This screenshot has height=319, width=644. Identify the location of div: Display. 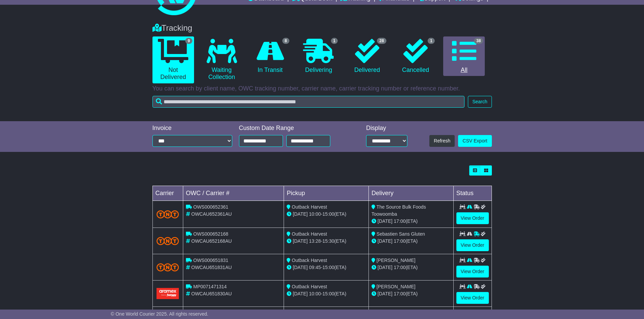
(387, 128).